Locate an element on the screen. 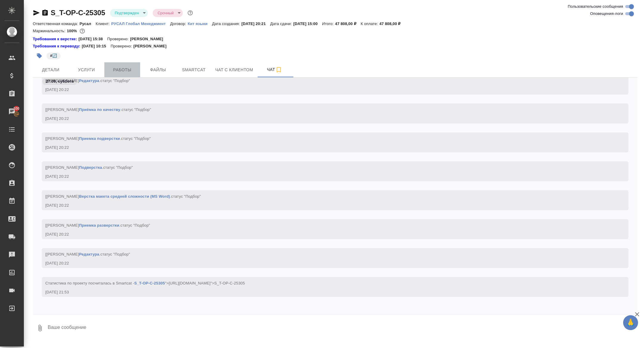 This screenshot has height=348, width=644. p: Ответственная команда: is located at coordinates (56, 24).